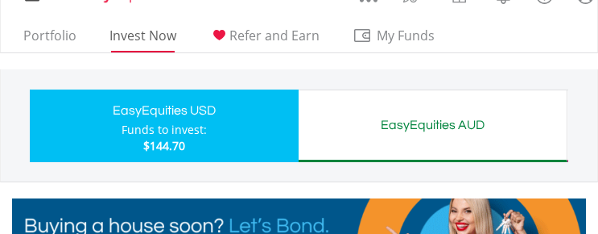  I want to click on div: Funds to invest:, so click(164, 130).